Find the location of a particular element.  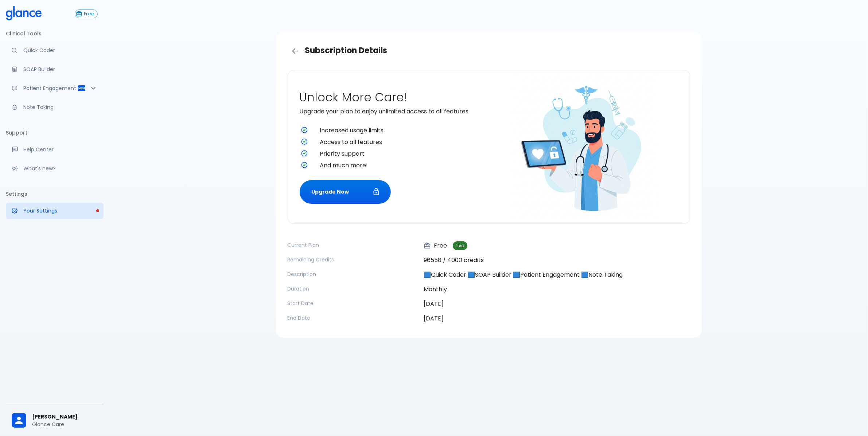

p: Glance Care is located at coordinates (65, 425).